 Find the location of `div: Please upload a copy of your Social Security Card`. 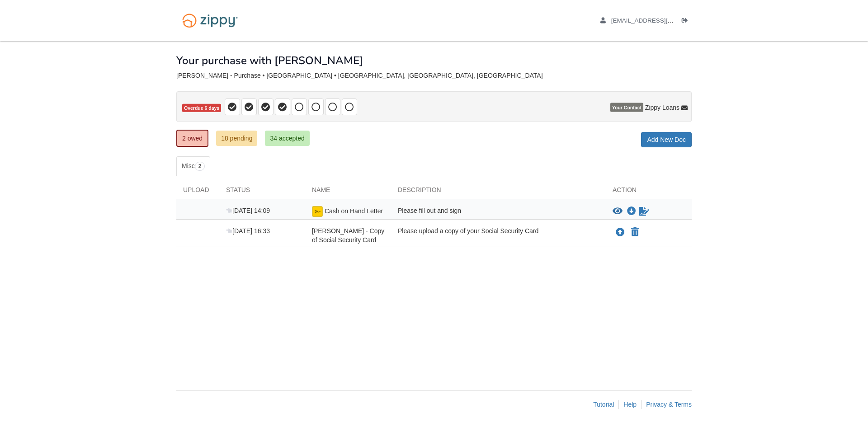

div: Please upload a copy of your Social Security Card is located at coordinates (498, 235).